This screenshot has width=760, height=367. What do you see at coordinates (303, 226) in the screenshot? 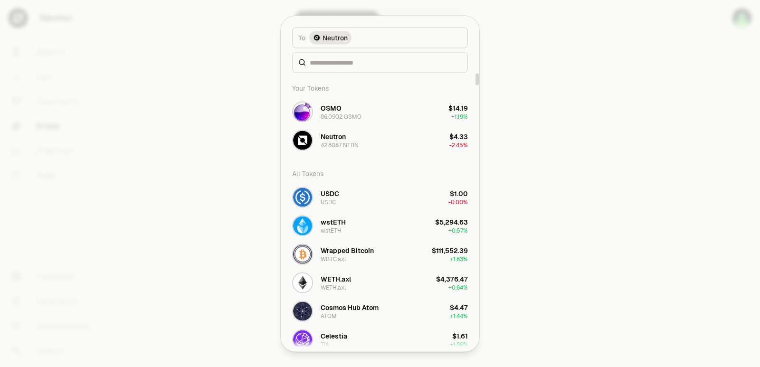
I see `img: wstETH Logo` at bounding box center [303, 226].